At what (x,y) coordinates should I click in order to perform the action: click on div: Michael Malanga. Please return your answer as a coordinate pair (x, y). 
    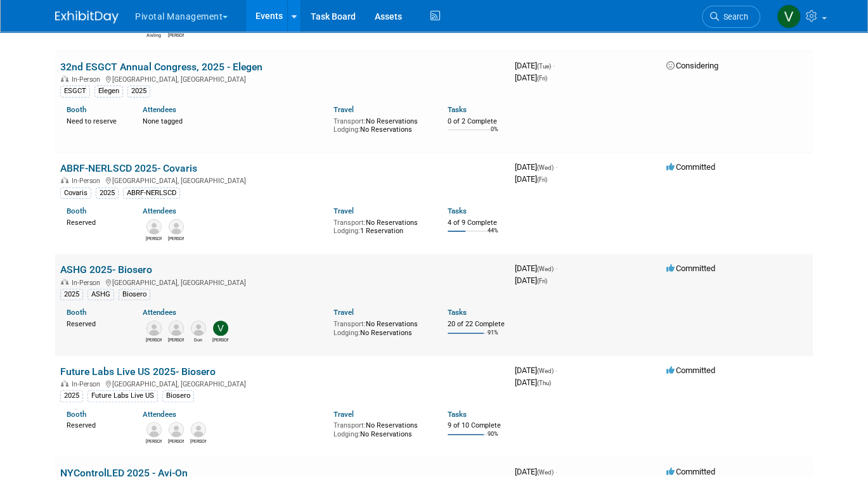
    Looking at the image, I should click on (175, 339).